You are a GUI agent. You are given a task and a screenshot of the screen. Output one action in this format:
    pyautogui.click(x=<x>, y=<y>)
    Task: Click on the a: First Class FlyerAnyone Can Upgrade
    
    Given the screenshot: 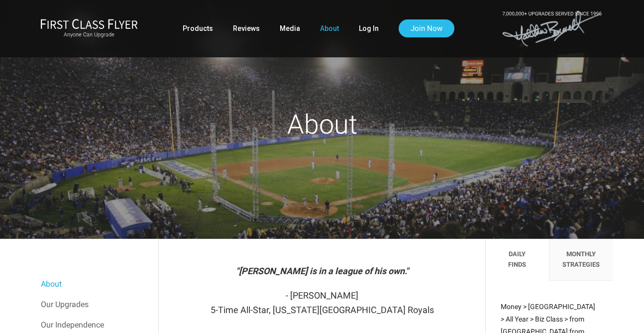 What is the action you would take?
    pyautogui.click(x=89, y=28)
    